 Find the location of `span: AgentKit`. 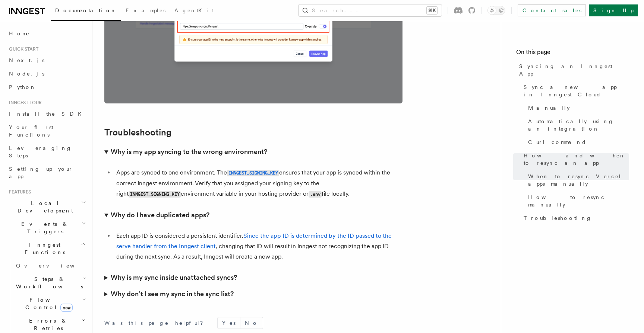

span: AgentKit is located at coordinates (194, 11).